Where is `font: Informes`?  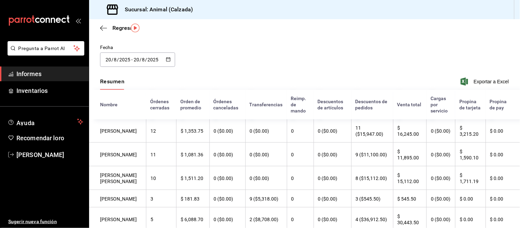 font: Informes is located at coordinates (29, 74).